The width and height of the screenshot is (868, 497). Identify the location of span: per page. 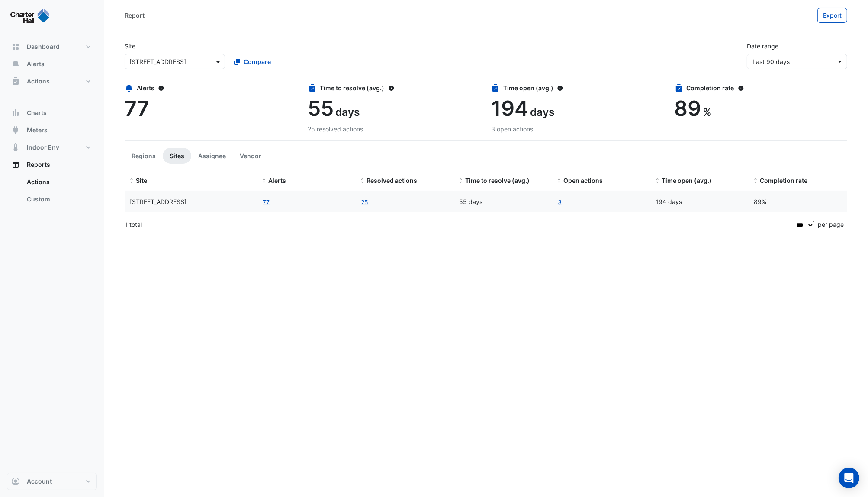
(831, 225).